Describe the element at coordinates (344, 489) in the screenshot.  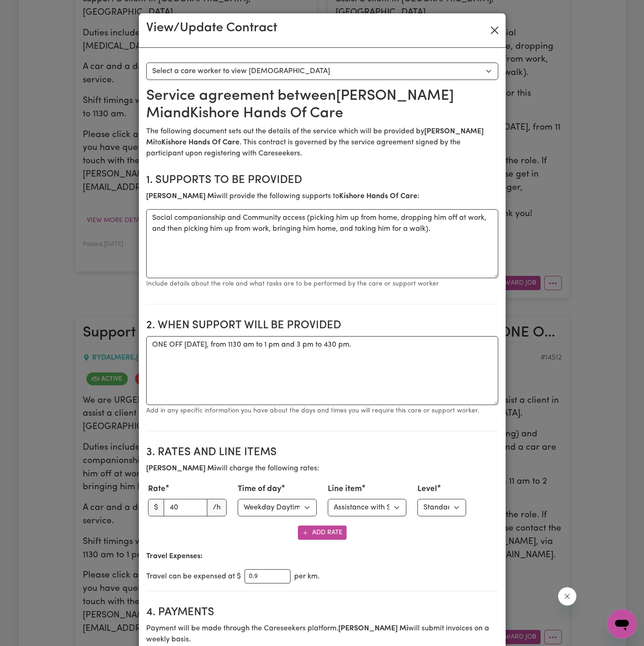
I see `label: Line item` at that location.